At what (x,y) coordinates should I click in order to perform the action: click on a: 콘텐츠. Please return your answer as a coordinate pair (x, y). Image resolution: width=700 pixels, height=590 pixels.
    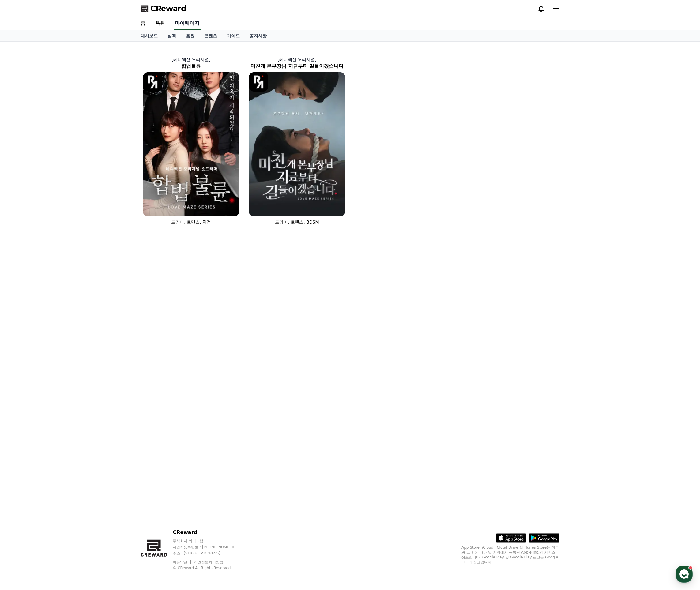
    Looking at the image, I should click on (210, 36).